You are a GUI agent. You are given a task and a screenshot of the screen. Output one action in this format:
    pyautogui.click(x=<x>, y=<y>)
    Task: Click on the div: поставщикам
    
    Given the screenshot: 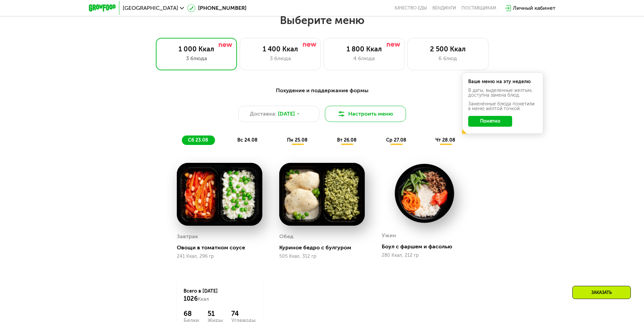 What is the action you would take?
    pyautogui.click(x=478, y=8)
    